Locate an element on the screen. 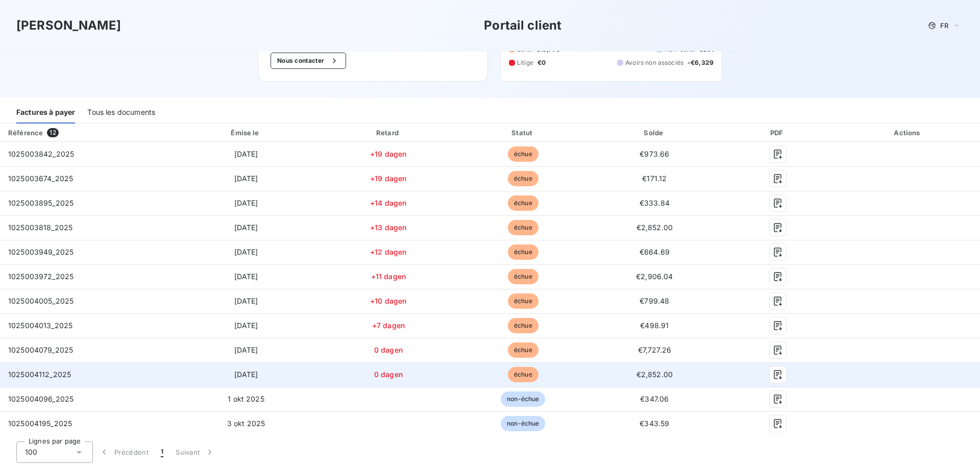 The image size is (980, 469). span: €799.48 is located at coordinates (654, 300).